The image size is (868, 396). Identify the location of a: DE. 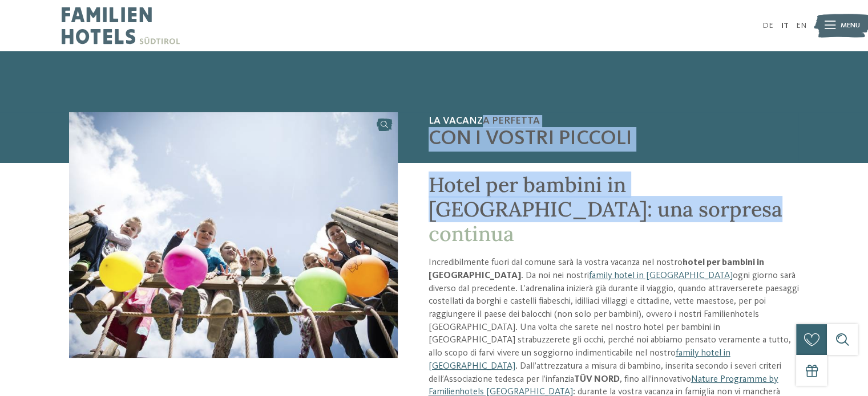
(767, 26).